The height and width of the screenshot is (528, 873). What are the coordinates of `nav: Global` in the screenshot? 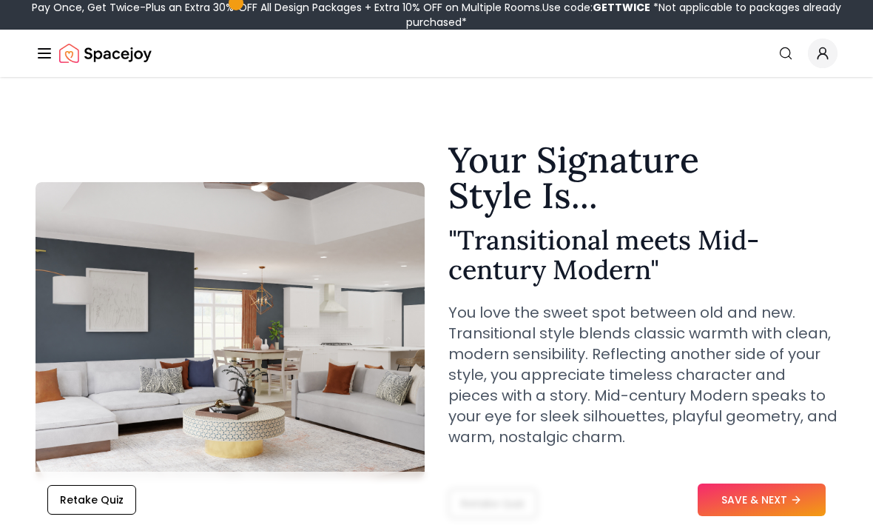 It's located at (437, 53).